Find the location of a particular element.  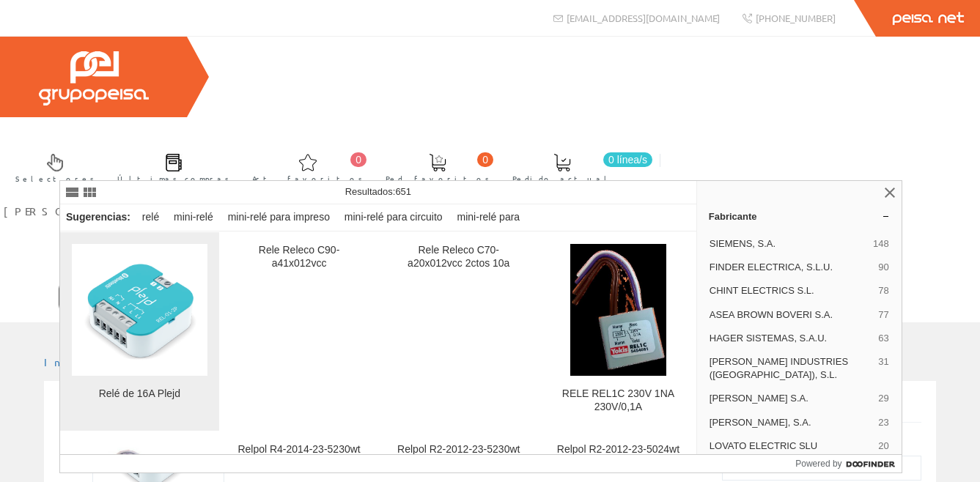

span: FINDER ELECTRICA, S.L.U. is located at coordinates (791, 267).